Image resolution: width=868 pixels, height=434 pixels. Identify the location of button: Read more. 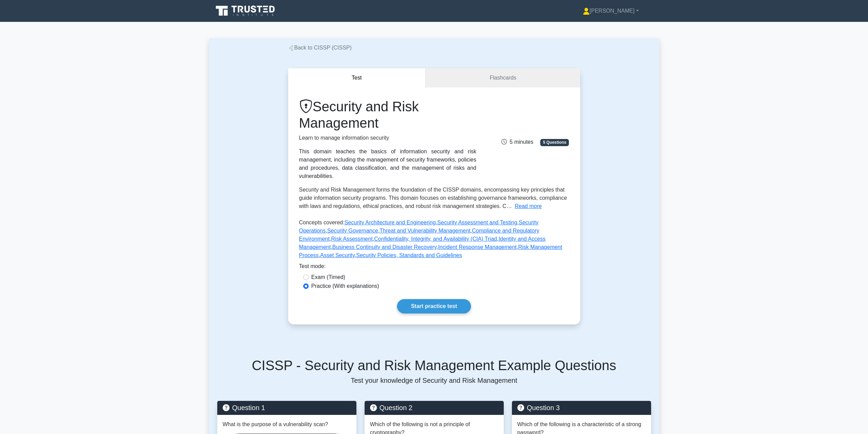
(528, 206).